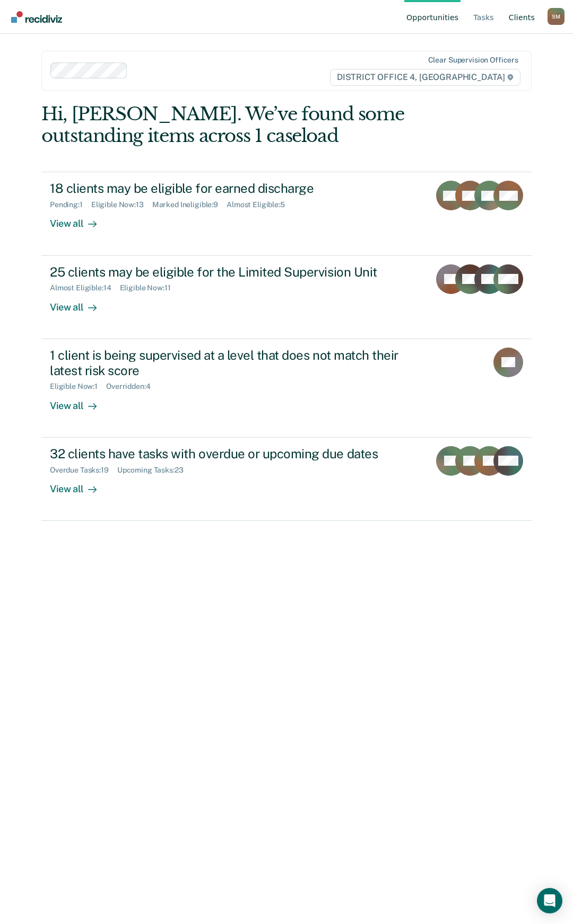 Image resolution: width=573 pixels, height=924 pixels. I want to click on div: Clear supervision officers, so click(473, 60).